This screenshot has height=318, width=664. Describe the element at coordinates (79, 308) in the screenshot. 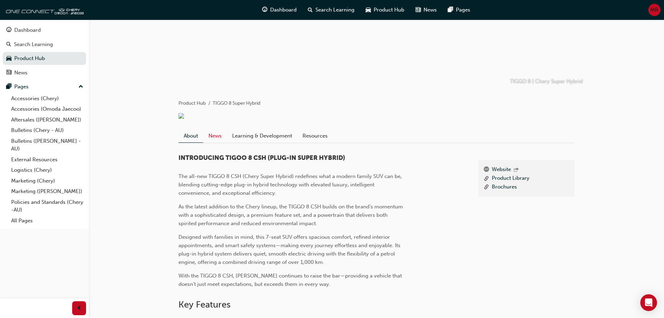

I see `span: prev-icon` at that location.